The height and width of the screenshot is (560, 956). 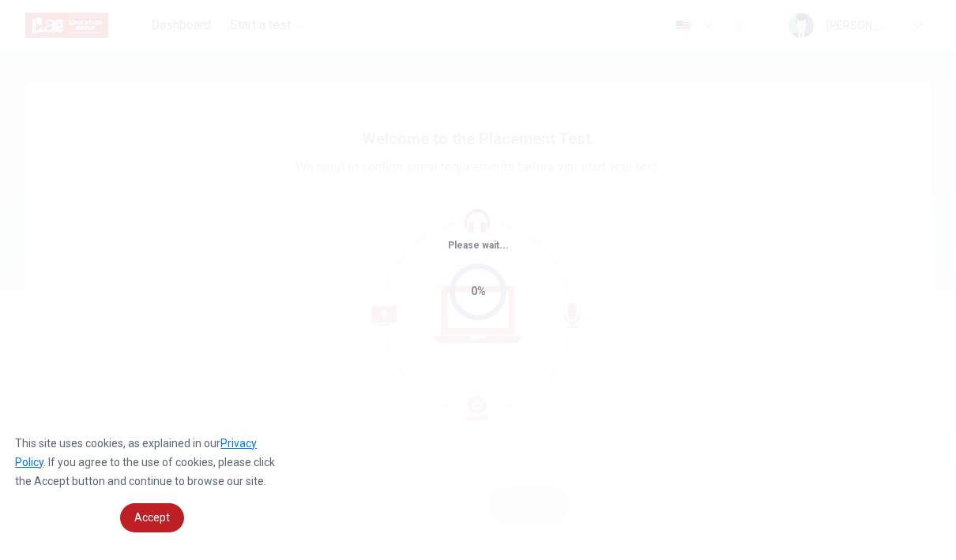 I want to click on span: Please wait..., so click(x=478, y=246).